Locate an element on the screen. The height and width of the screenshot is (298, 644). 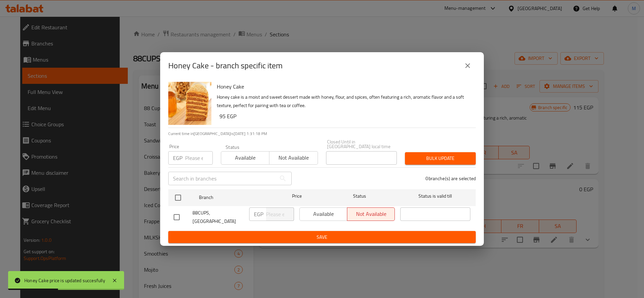
button: Save is located at coordinates (322, 237).